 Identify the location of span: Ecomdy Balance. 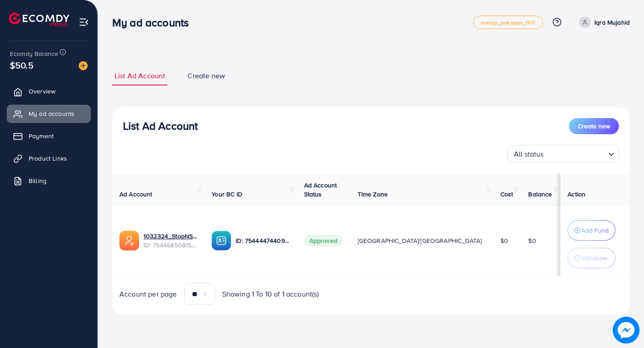
(34, 54).